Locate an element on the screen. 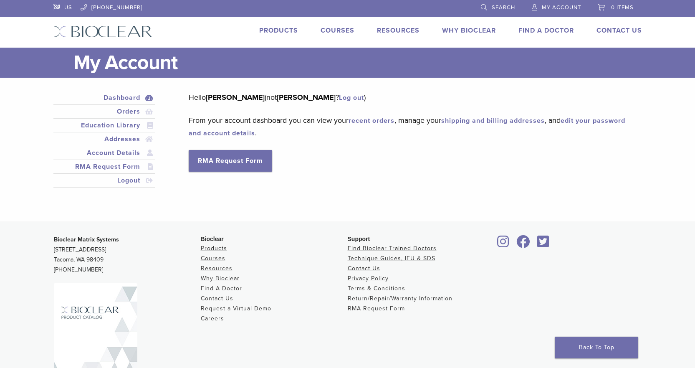 This screenshot has height=368, width=695. a: Account Details is located at coordinates (104, 153).